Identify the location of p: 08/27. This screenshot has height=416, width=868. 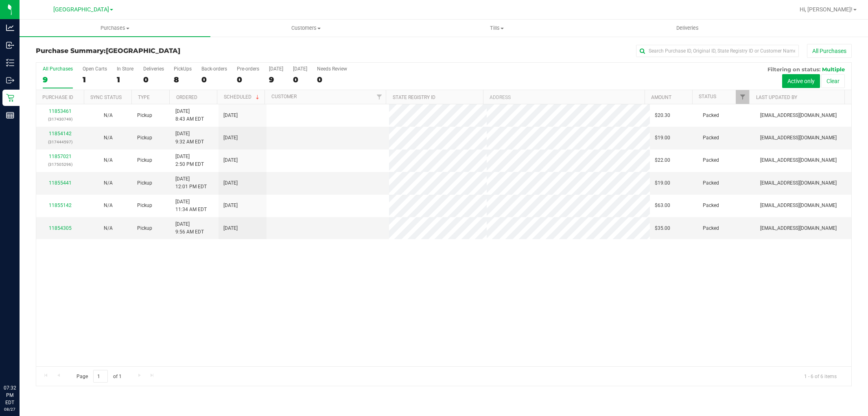
(10, 409).